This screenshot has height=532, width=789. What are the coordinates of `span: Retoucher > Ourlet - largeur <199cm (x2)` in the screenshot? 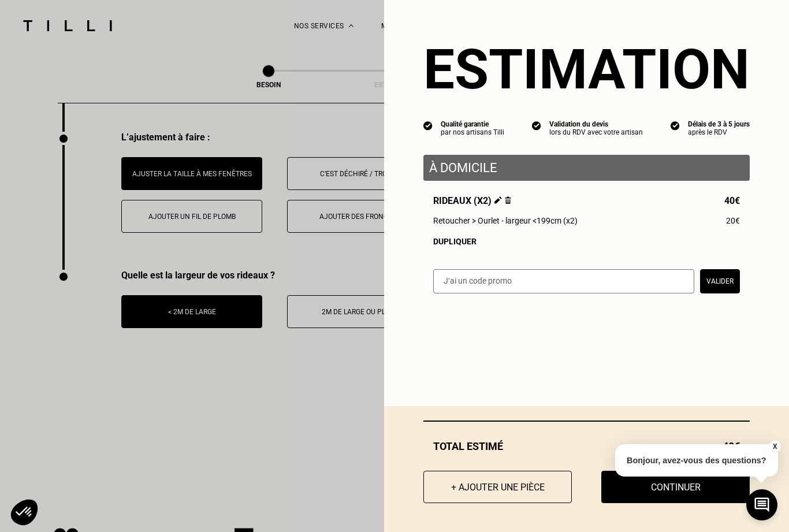 It's located at (506, 221).